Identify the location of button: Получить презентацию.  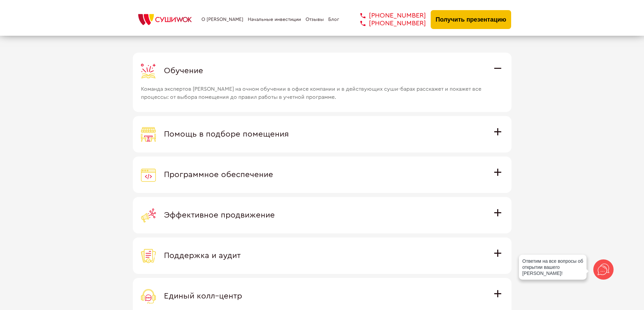
(471, 19).